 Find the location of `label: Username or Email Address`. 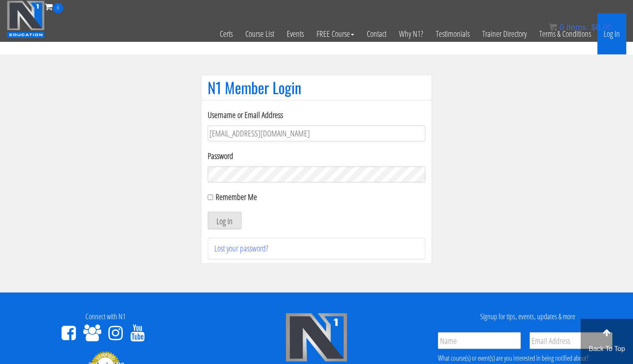

label: Username or Email Address is located at coordinates (316, 115).